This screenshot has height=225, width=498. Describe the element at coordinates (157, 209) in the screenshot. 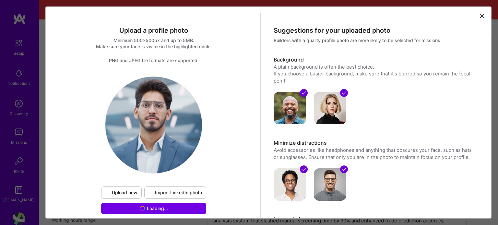

I see `span: Loading...` at that location.